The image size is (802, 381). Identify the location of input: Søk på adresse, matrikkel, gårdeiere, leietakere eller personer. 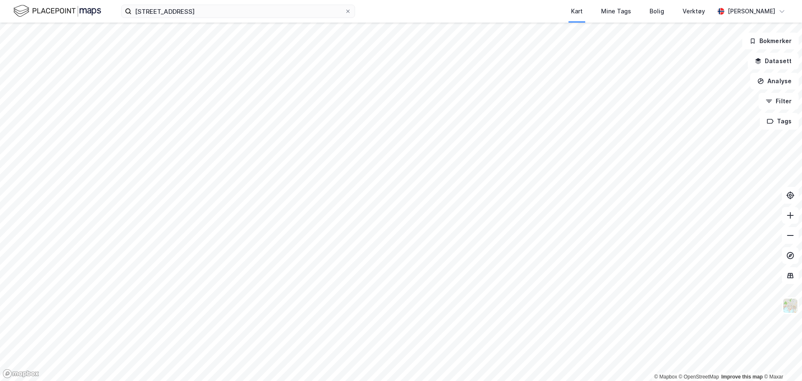
(238, 11).